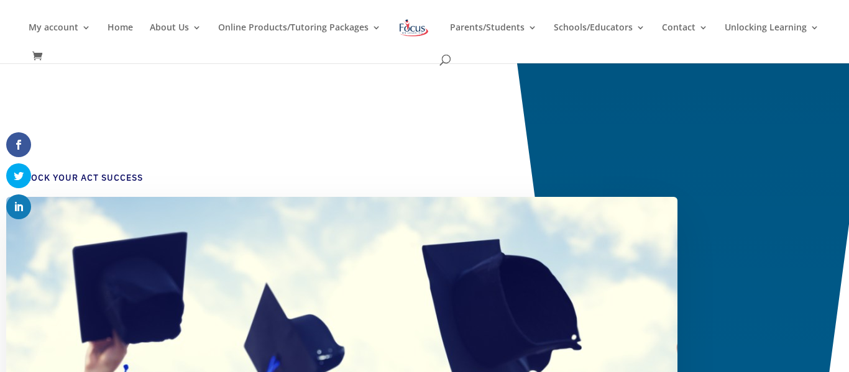 The height and width of the screenshot is (372, 849). Describe the element at coordinates (175, 37) in the screenshot. I see `a: About Us` at that location.